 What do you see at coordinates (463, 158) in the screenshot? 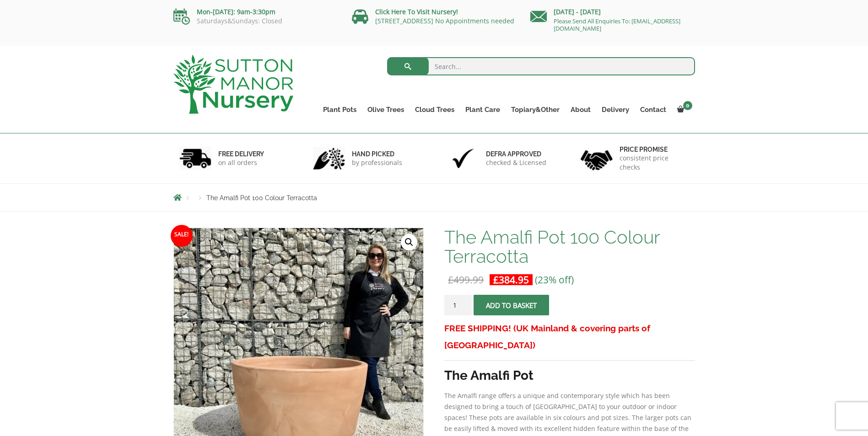
I see `img: 3.jpg` at bounding box center [463, 158].